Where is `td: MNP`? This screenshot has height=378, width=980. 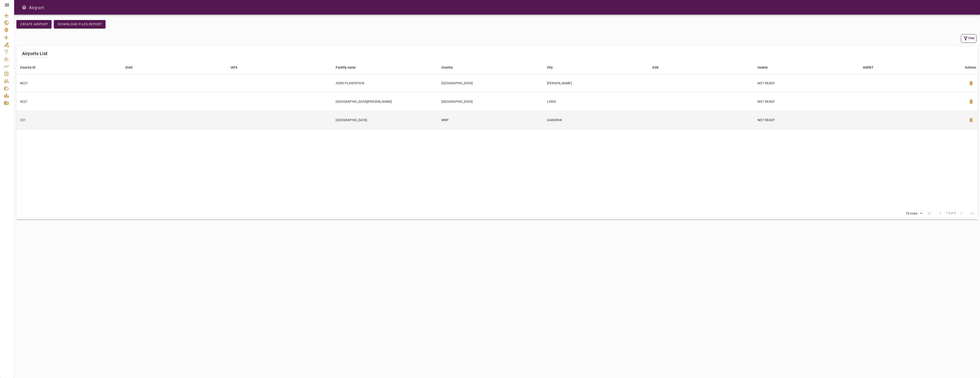 td: MNP is located at coordinates (490, 120).